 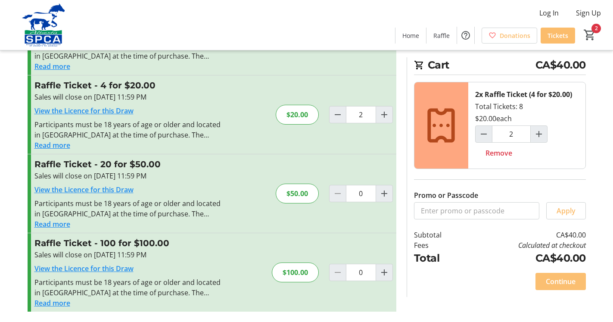 I want to click on td: Total, so click(x=439, y=258).